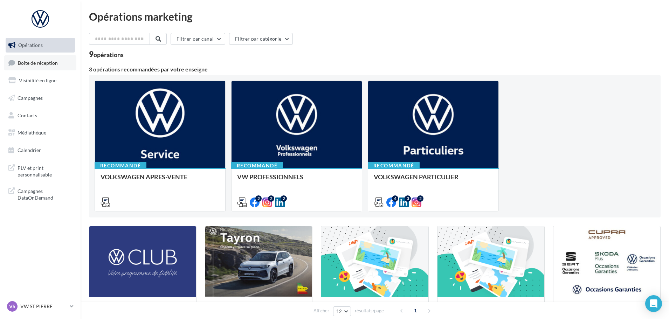 This screenshot has width=669, height=319. What do you see at coordinates (40, 306) in the screenshot?
I see `a: VS VW ST PIERRE` at bounding box center [40, 306].